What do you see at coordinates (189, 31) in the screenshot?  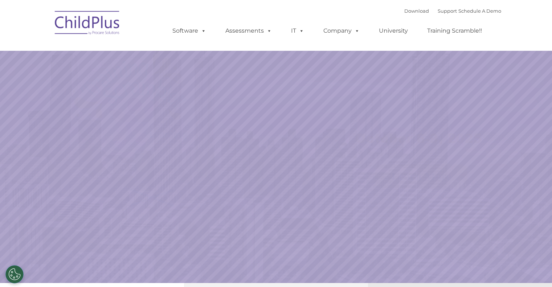 I see `a: Software` at bounding box center [189, 31].